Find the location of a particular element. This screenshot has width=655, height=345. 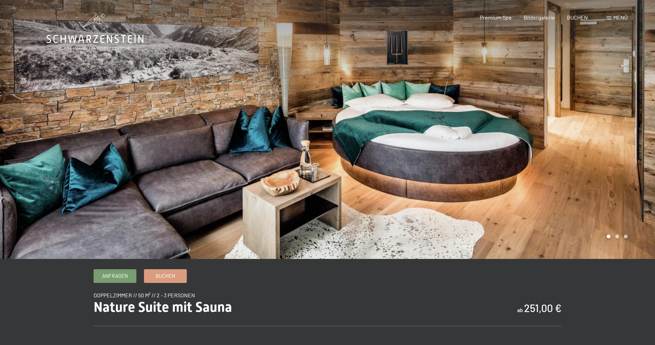

a: BUCHEN is located at coordinates (577, 17).